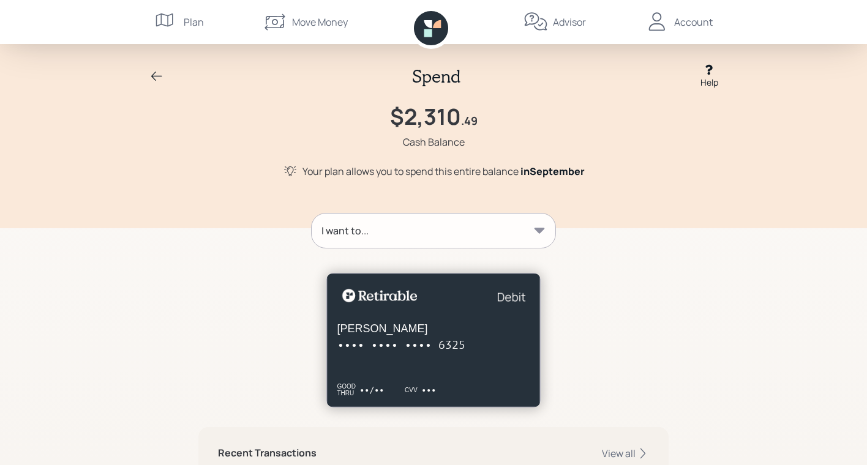  What do you see at coordinates (425, 116) in the screenshot?
I see `h1: $2,310` at bounding box center [425, 116].